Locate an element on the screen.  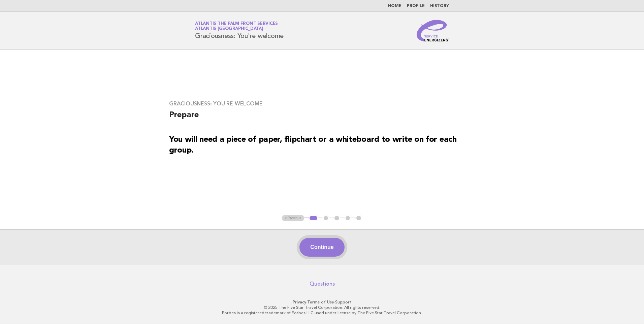
h1: Graciousness: You're welcome is located at coordinates (239, 30).